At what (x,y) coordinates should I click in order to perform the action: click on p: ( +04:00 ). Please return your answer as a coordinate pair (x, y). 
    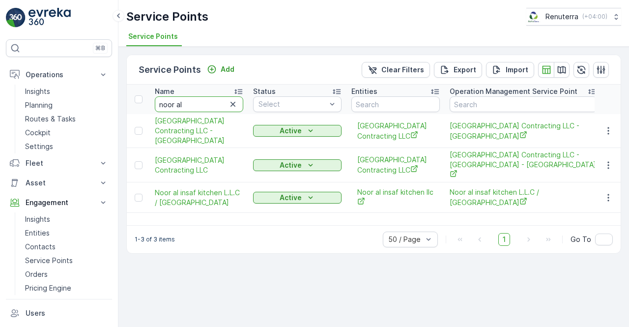
    Looking at the image, I should click on (595, 17).